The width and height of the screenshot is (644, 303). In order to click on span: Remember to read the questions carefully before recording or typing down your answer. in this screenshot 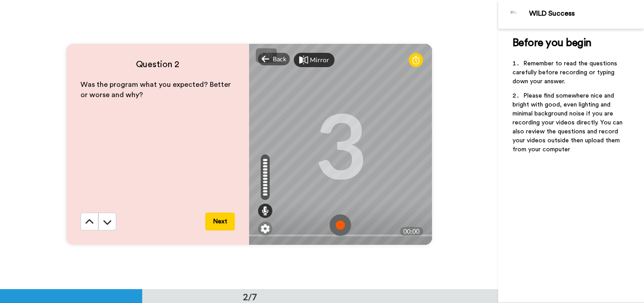, I will do `click(566, 72)`.